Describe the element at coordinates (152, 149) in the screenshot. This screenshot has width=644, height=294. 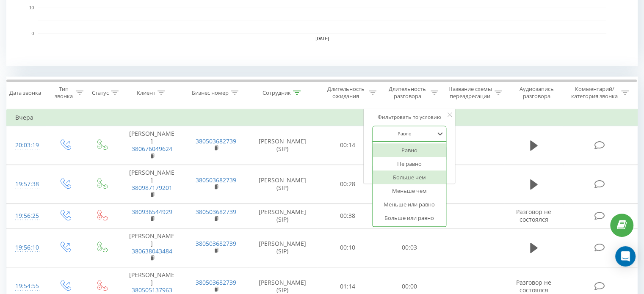
I see `a: 380676049624` at that location.